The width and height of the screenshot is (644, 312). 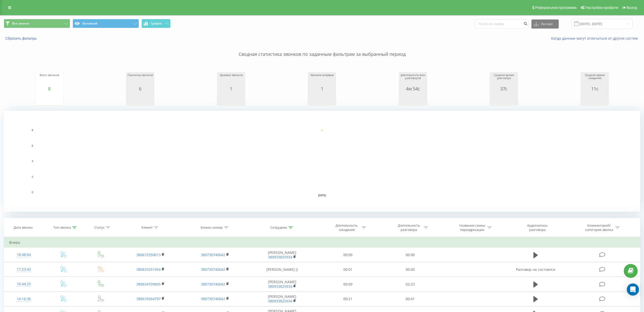 I want to click on div: Аудиозапись разговора, so click(x=537, y=228).